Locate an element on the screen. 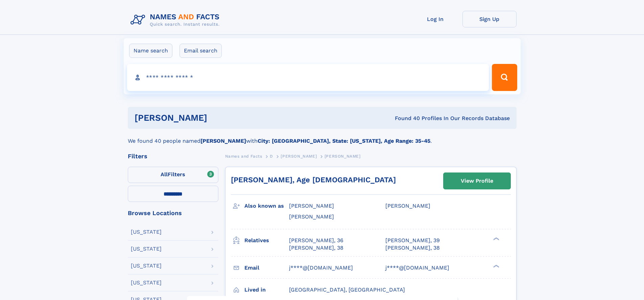 This screenshot has width=644, height=300. h3: Lived in is located at coordinates (267, 290).